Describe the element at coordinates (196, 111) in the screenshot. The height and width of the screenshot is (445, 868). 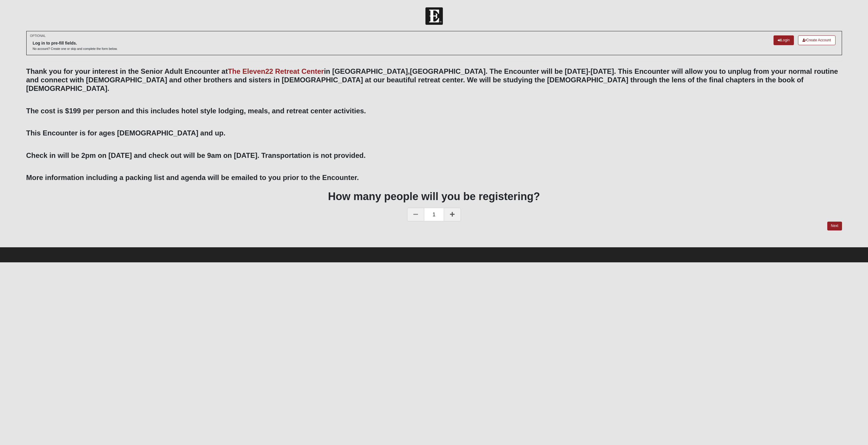
I see `b: The cost is $199 per person and this includes hotel style lodging, meals, and retreat center acti...` at that location.